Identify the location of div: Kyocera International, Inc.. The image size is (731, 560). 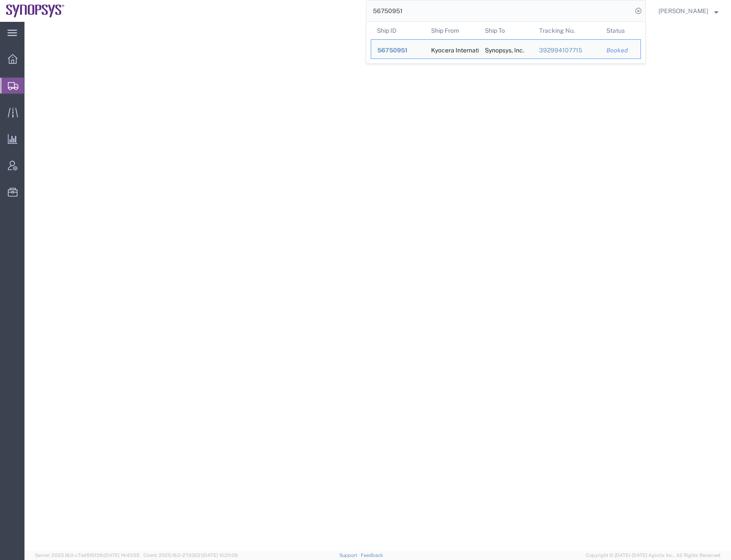
(452, 49).